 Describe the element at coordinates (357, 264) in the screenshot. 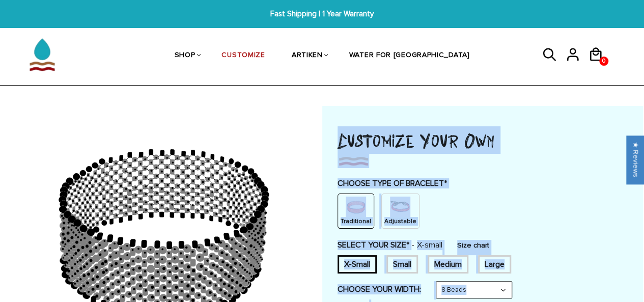

I see `div: 6 inches` at that location.